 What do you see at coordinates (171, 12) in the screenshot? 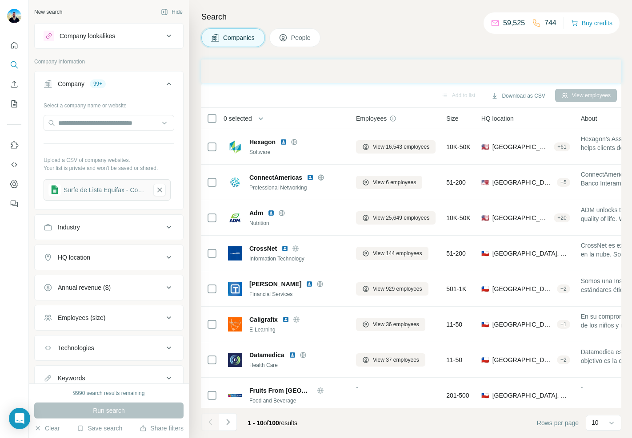
I see `button: Hide` at bounding box center [171, 12].